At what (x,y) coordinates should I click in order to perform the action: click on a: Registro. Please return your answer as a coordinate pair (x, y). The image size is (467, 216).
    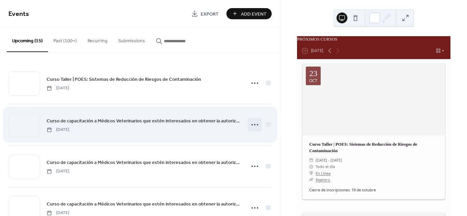
    Looking at the image, I should click on (323, 180).